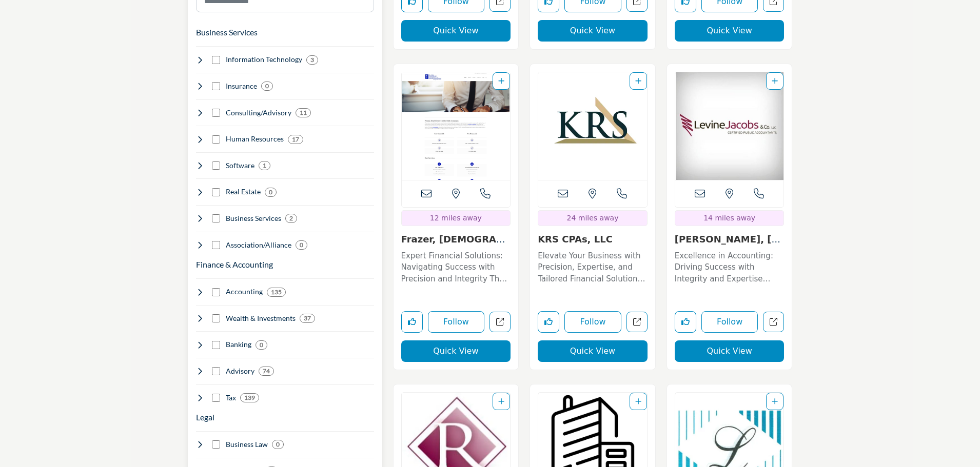  Describe the element at coordinates (296, 139) in the screenshot. I see `div: 17 Results For Human Resources` at that location.